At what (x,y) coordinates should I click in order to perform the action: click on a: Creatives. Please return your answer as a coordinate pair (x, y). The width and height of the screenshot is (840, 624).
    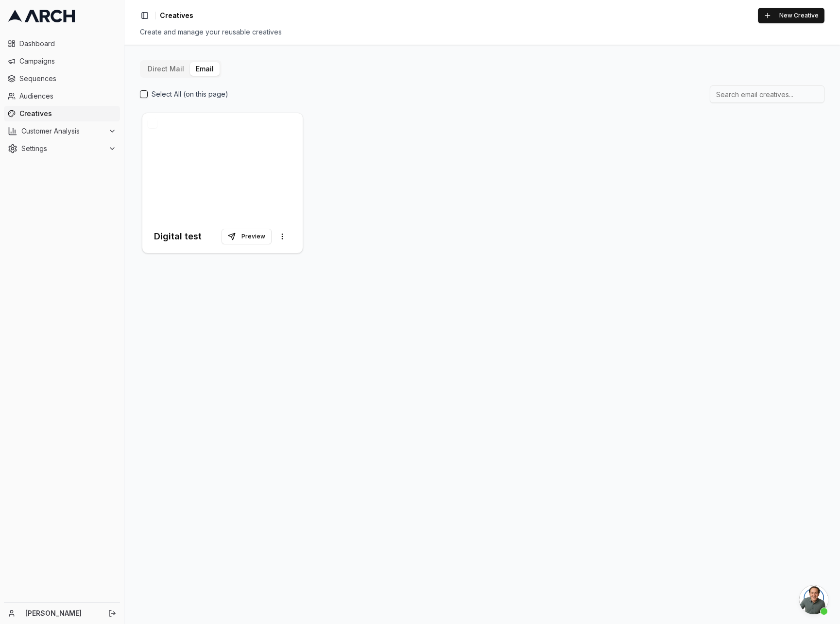
    Looking at the image, I should click on (62, 113).